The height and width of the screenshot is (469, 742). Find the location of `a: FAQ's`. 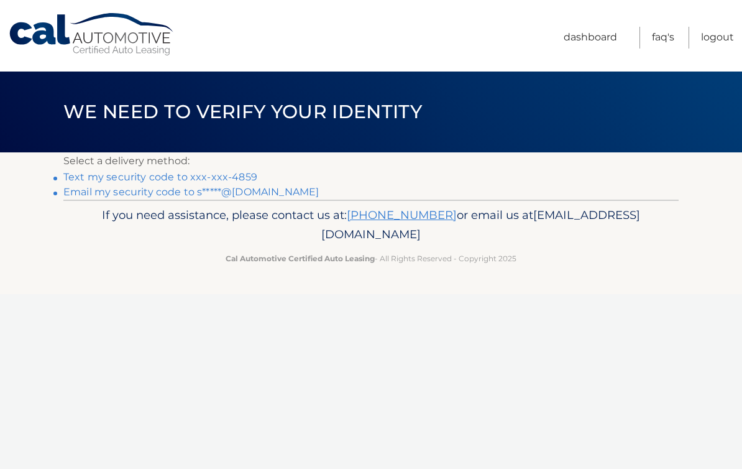

a: FAQ's is located at coordinates (663, 37).